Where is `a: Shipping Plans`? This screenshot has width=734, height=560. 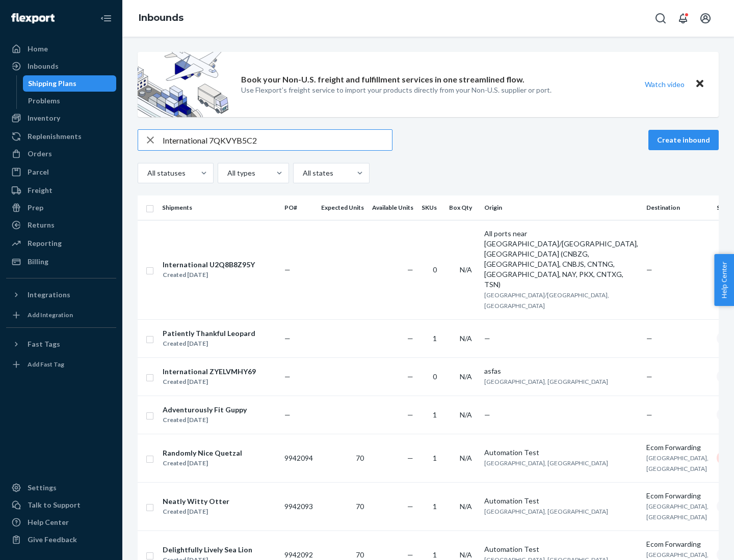
a: Shipping Plans is located at coordinates (70, 84).